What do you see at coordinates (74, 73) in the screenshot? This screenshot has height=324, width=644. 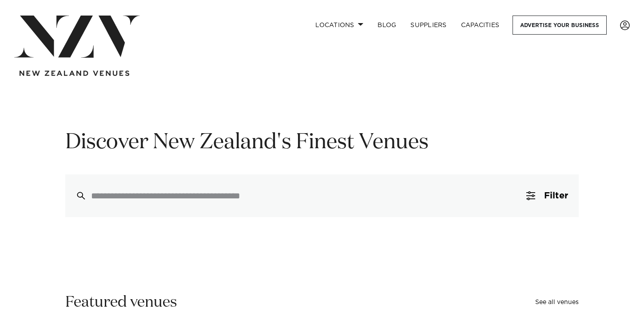 I see `img: new-zealand-venues-text.png` at bounding box center [74, 73].